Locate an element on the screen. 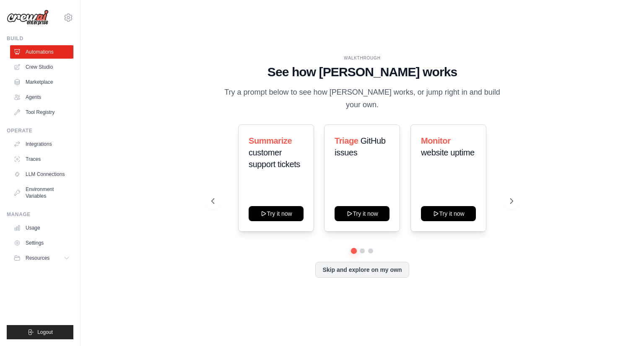  span: Triage is located at coordinates (346, 141).